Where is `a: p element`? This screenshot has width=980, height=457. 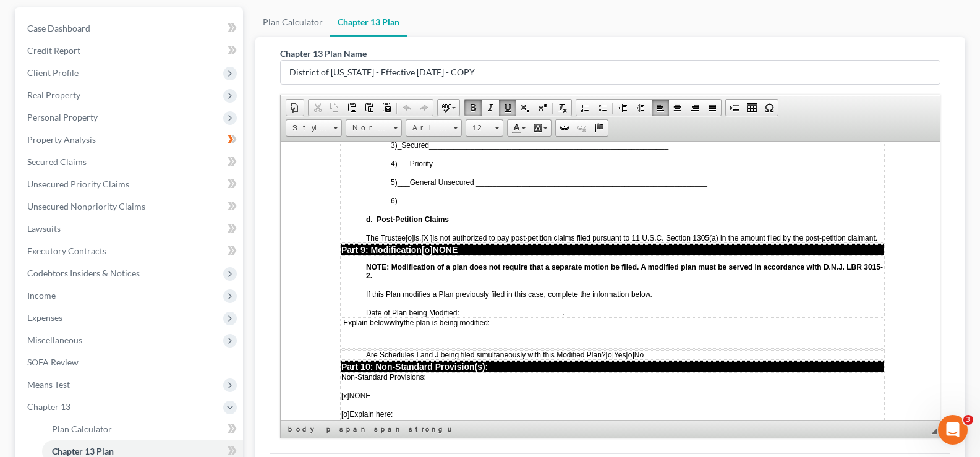
a: p element is located at coordinates (329, 429).